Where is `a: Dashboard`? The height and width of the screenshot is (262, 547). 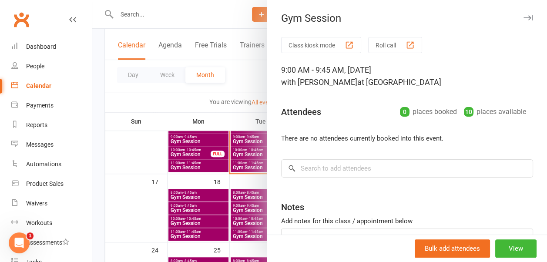 a: Dashboard is located at coordinates (51, 47).